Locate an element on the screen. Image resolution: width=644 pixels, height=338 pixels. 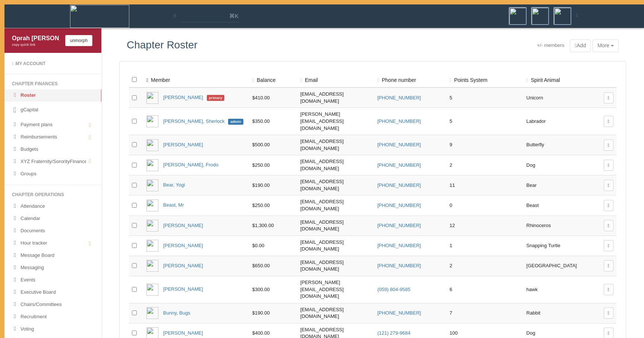
td: 1 is located at coordinates (484, 246).